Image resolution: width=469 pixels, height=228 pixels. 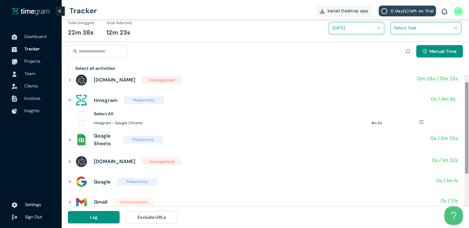 What do you see at coordinates (32, 98) in the screenshot?
I see `span: Invoices` at bounding box center [32, 98].